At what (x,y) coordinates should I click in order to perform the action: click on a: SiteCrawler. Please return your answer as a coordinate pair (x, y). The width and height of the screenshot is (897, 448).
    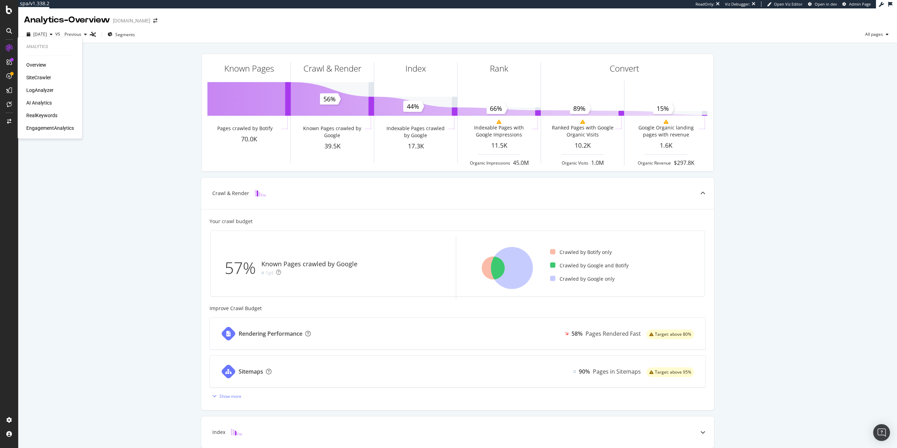
    Looking at the image, I should click on (39, 77).